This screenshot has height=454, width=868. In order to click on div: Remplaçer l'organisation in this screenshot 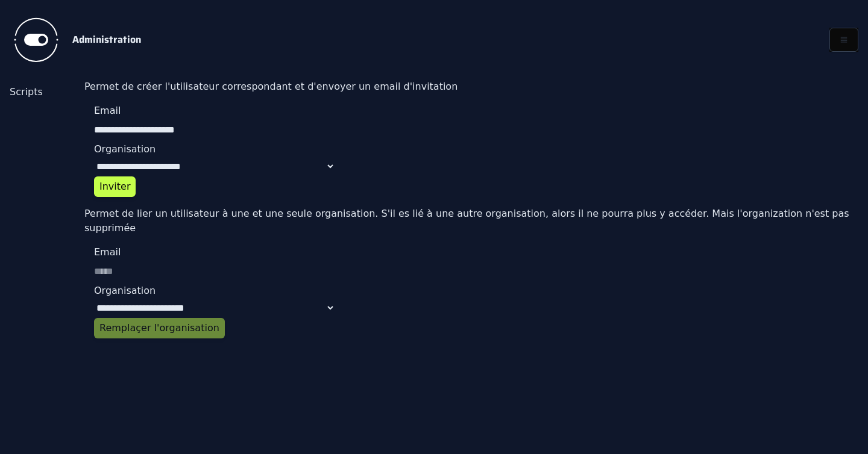, I will do `click(159, 329)`.